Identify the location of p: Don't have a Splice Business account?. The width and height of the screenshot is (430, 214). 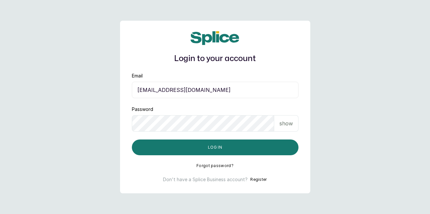
(205, 179).